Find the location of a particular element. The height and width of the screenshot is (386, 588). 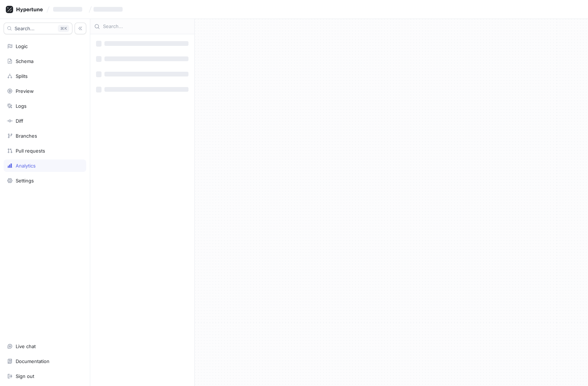

div: Sign out is located at coordinates (24, 376).